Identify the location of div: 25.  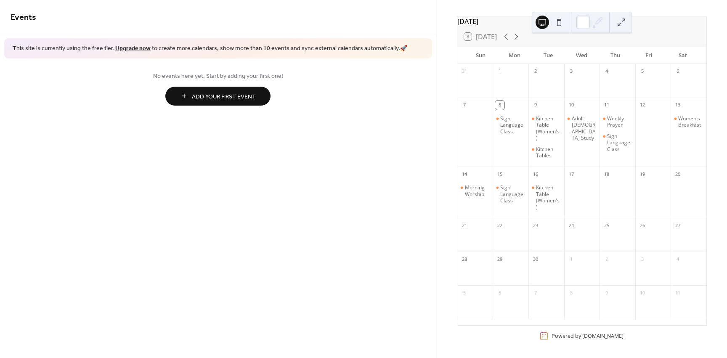
(607, 226).